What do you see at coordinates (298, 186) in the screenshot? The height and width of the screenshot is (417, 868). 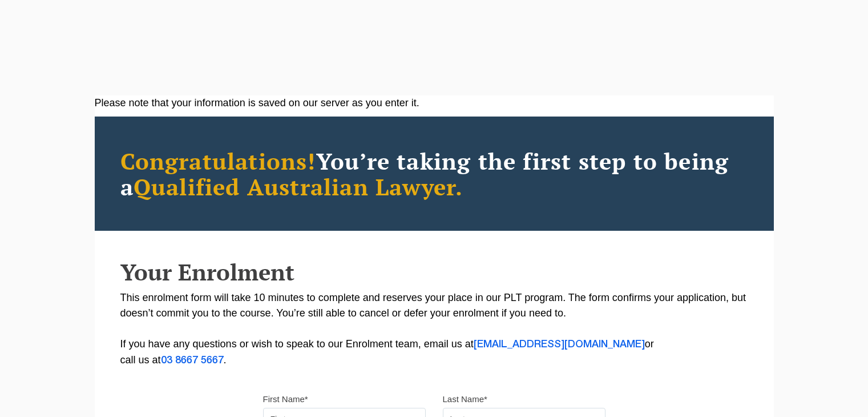 I see `span: Qualified Australian Lawyer.` at bounding box center [298, 186].